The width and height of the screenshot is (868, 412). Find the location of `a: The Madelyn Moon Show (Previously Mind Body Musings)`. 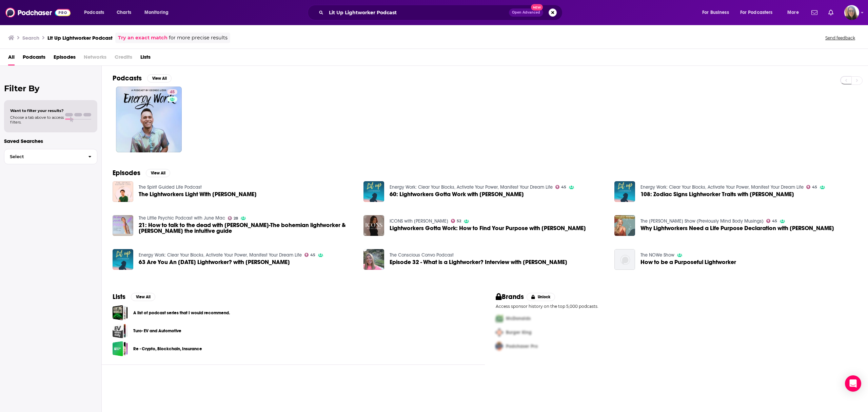

a: The Madelyn Moon Show (Previously Mind Body Musings) is located at coordinates (702, 221).